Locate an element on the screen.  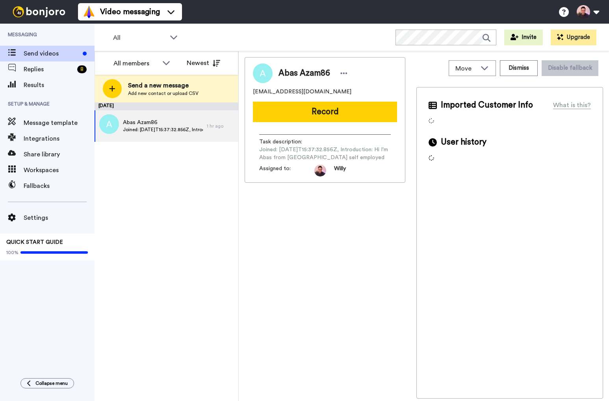
span: Send a new message is located at coordinates (163, 85).